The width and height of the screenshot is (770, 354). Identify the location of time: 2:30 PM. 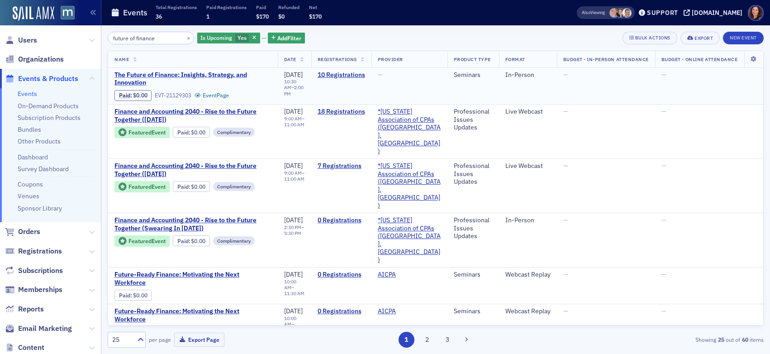
(293, 227).